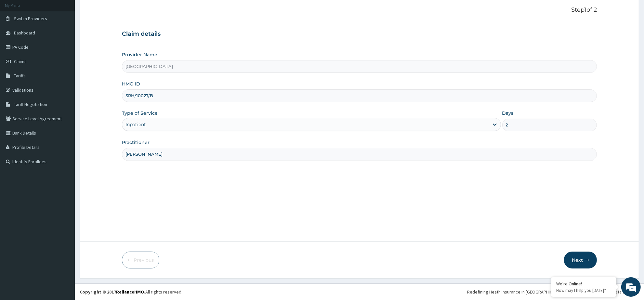  What do you see at coordinates (580, 260) in the screenshot?
I see `button: Next` at bounding box center [580, 260].